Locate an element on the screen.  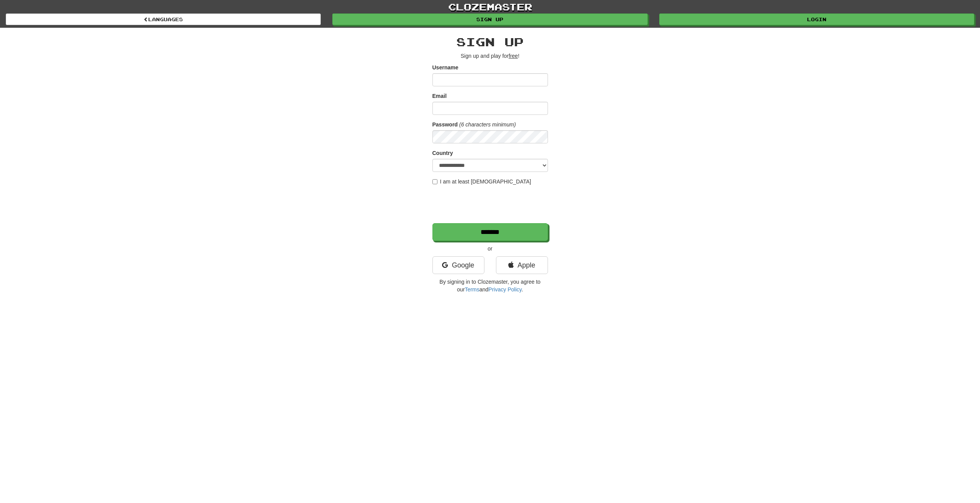
label: Password is located at coordinates (445, 125).